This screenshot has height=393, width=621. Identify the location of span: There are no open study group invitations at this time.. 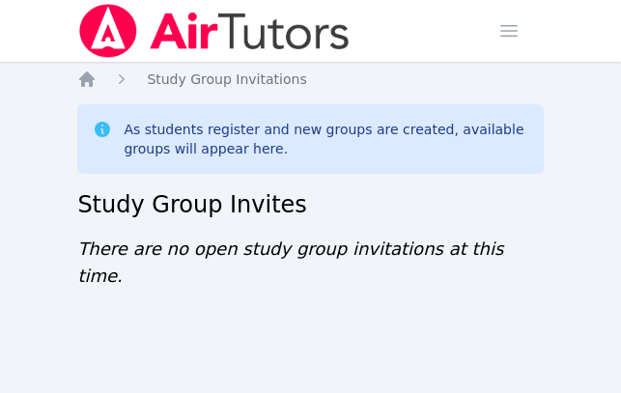
(290, 262).